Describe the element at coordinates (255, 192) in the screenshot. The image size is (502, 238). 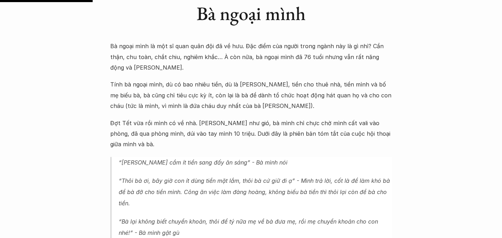
I see `p: “Thôi bà ơi, bây giờ con ít dùng tiền mặt lắm, thôi bà cứ giữ đi ạ” - Mình trả lời, cốt là để làm...` at that location.